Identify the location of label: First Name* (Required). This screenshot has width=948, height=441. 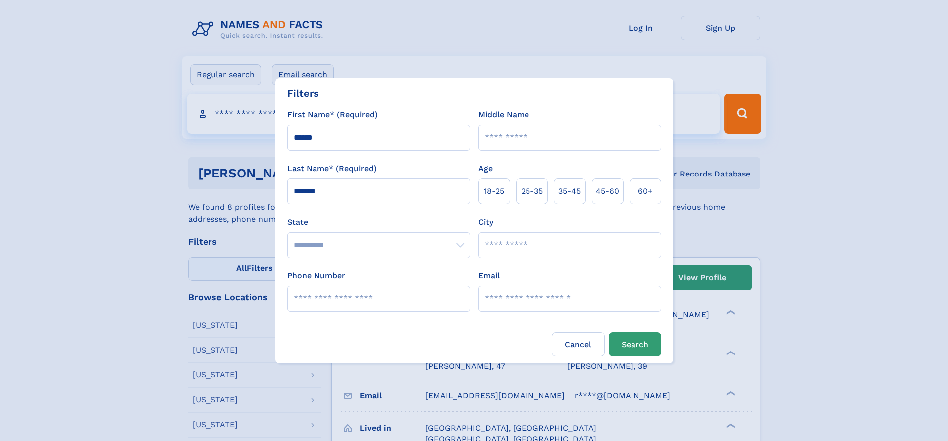
(332, 115).